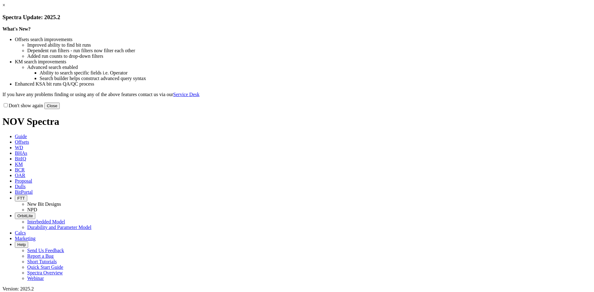 The image size is (594, 292). I want to click on span: Calcs, so click(20, 233).